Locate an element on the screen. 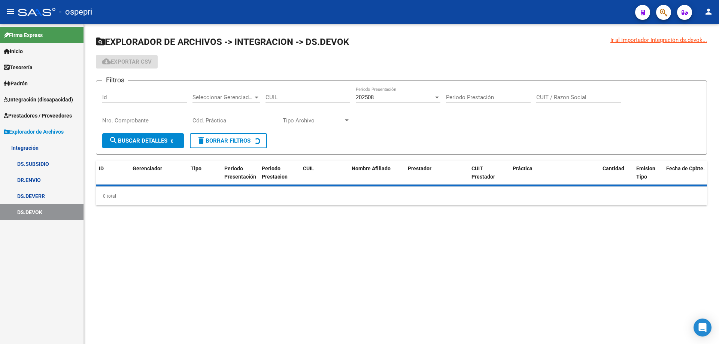 The image size is (719, 344). mat-icon: delete is located at coordinates (201, 140).